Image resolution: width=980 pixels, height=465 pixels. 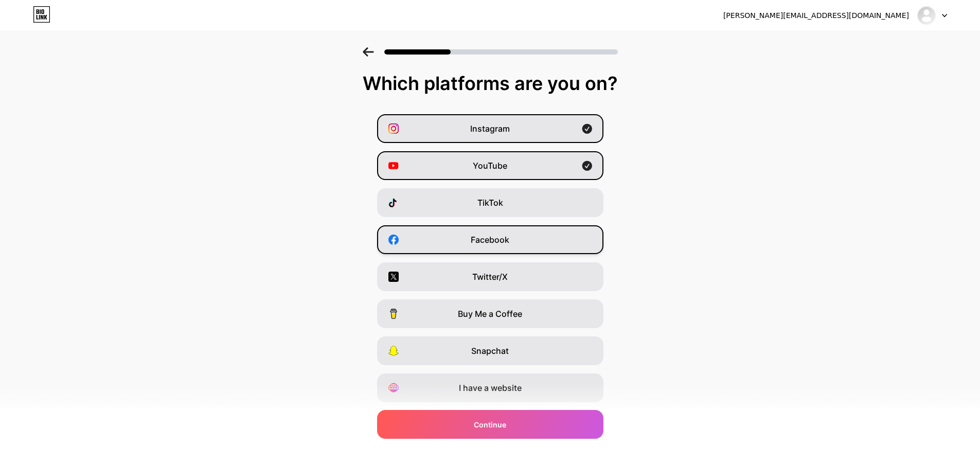 I want to click on span: I have a website, so click(x=490, y=388).